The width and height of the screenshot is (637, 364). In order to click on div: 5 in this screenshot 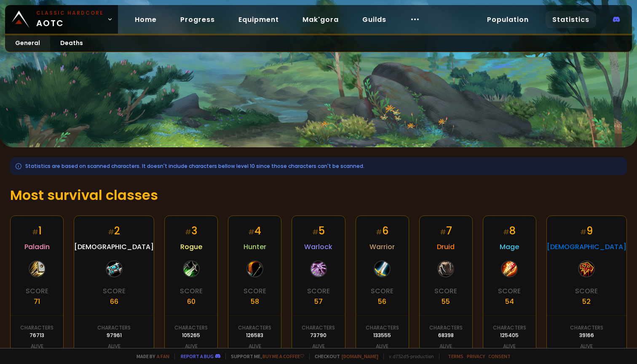, I will do `click(318, 231)`.